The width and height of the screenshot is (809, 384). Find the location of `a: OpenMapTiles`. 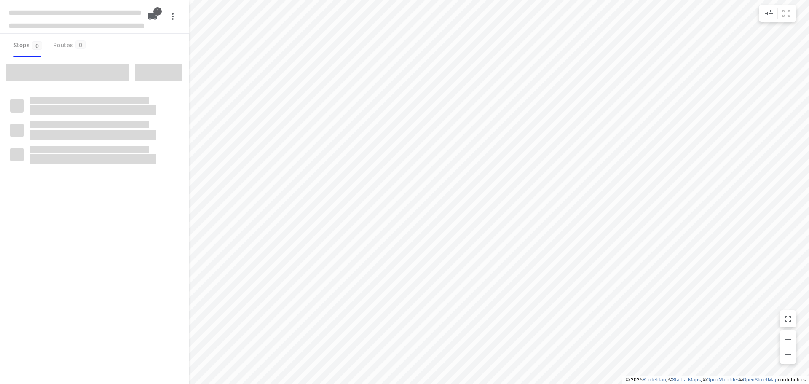

a: OpenMapTiles is located at coordinates (722, 379).